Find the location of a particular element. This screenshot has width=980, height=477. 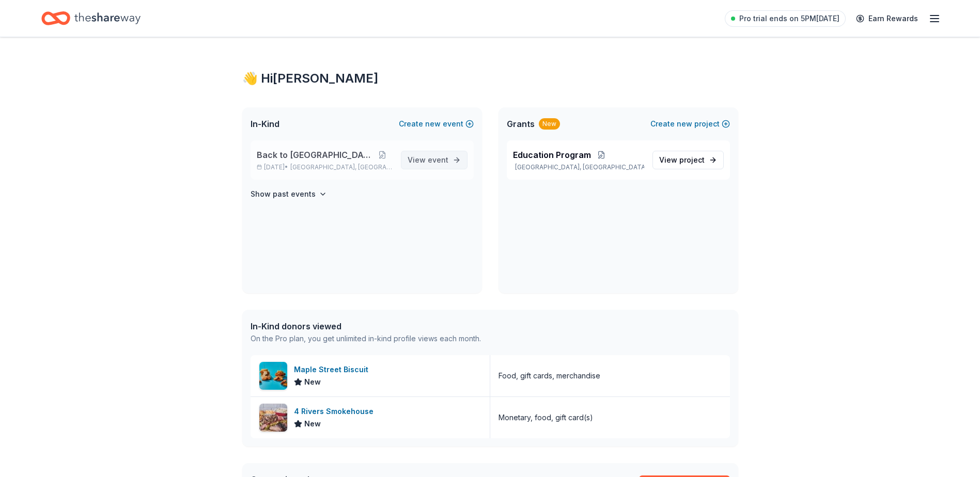

img: Image for 4 Rivers Smokehouse is located at coordinates (273, 418).